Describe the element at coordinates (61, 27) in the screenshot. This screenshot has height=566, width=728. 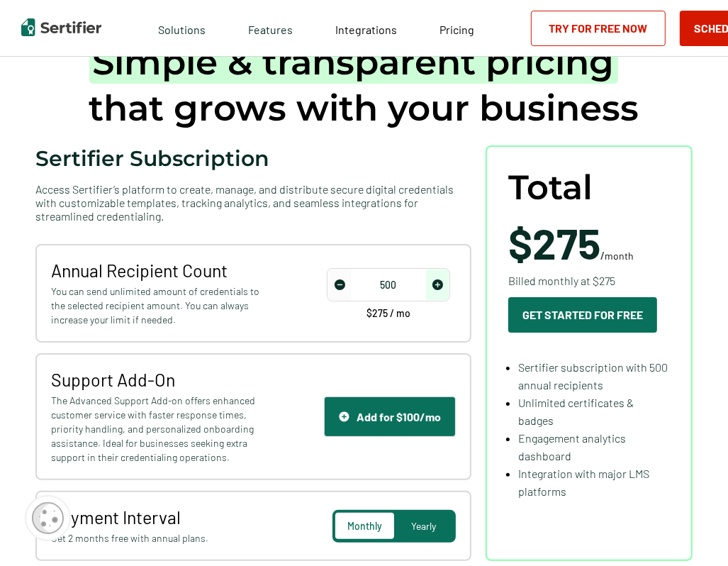
I see `img: Sertifier | Digital Credentialing Platform` at that location.